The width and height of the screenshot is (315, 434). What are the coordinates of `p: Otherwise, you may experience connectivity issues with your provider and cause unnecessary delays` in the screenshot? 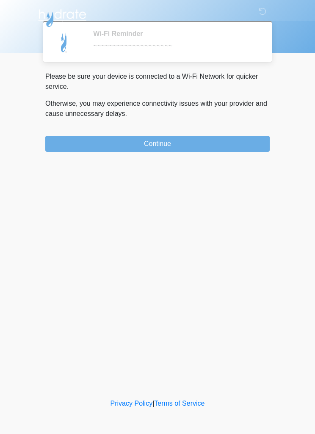 It's located at (157, 109).